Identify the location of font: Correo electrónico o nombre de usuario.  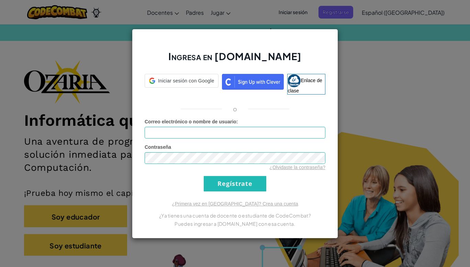
(190, 122).